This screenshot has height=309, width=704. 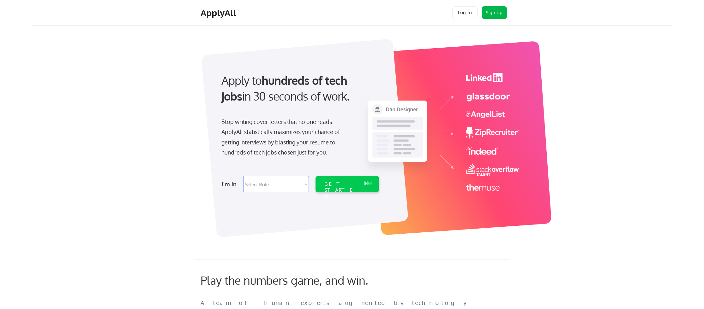 I want to click on div: I'm in, so click(x=230, y=184).